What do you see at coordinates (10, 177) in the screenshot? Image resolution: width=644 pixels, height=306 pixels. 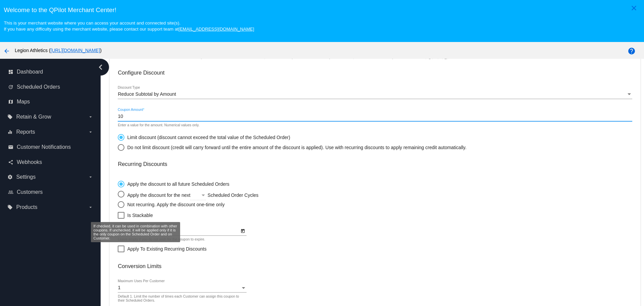 I see `i: settings` at bounding box center [10, 177].